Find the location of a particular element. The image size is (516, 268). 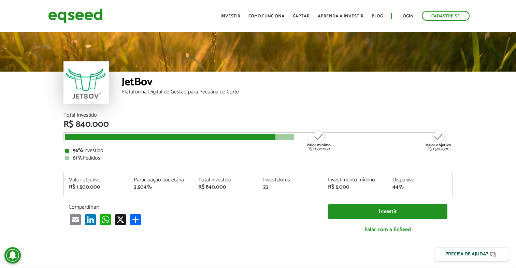

div: Total investido is located at coordinates (225, 180).